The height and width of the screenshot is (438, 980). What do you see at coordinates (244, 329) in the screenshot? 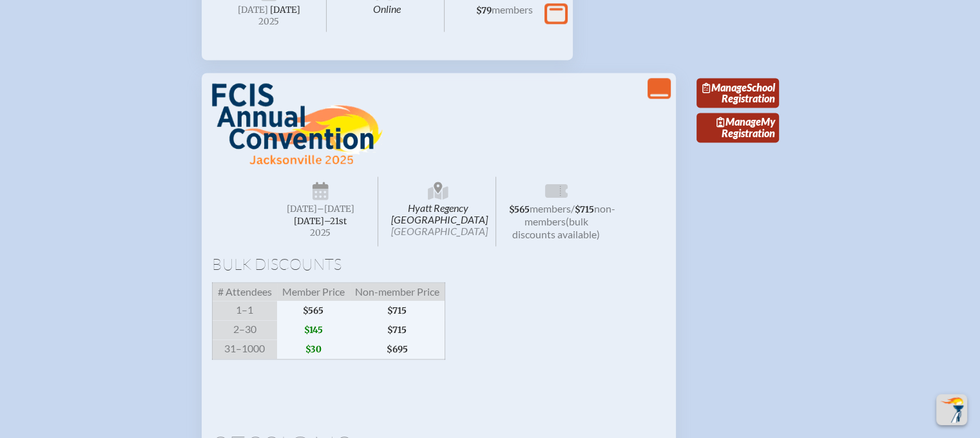
I see `span: 2–30` at bounding box center [244, 329].